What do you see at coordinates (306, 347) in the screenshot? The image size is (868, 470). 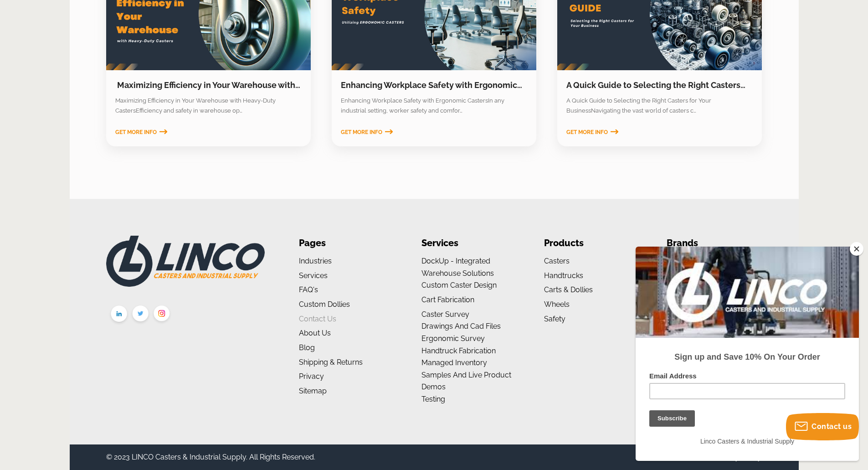 I see `a: Blog` at bounding box center [306, 347].